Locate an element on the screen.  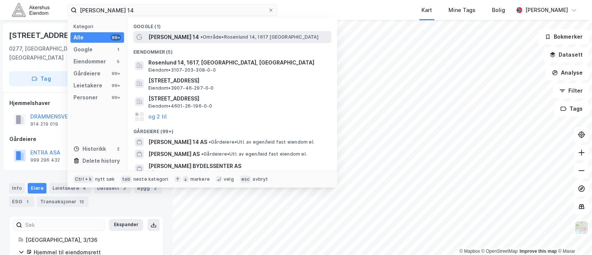
div: Hjemmelshaver is located at coordinates (86, 103).